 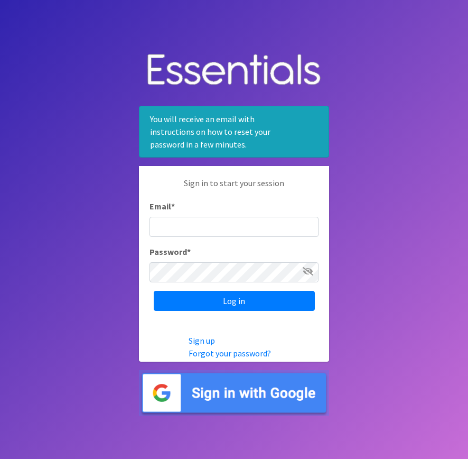 I want to click on img: Sign in with Google, so click(x=234, y=393).